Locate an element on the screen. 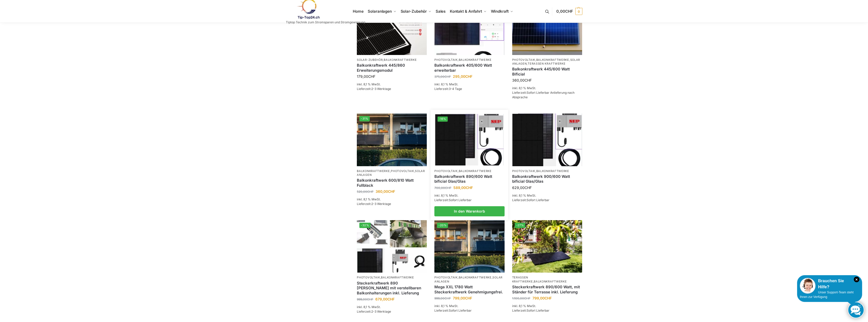 Image resolution: width=868 pixels, height=322 pixels. a: -21%Steckerfertig Plug & Play mit 410 Watt is located at coordinates (470, 29).